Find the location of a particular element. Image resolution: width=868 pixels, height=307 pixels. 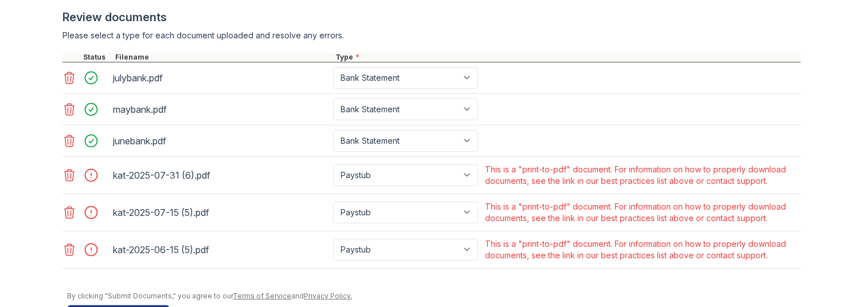

a: Privacy Policy. is located at coordinates (328, 296).